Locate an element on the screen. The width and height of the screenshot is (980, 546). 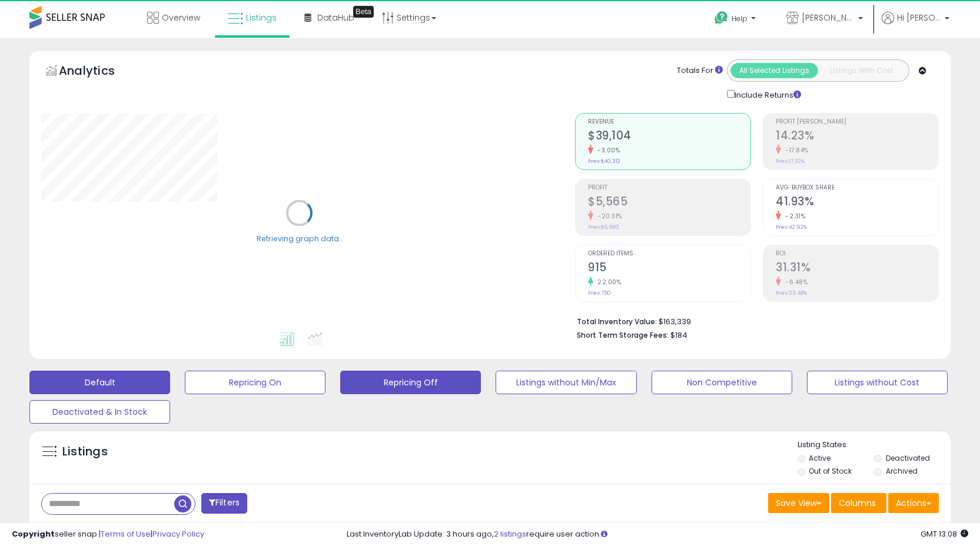
button: Listings With Cost is located at coordinates (861, 71).